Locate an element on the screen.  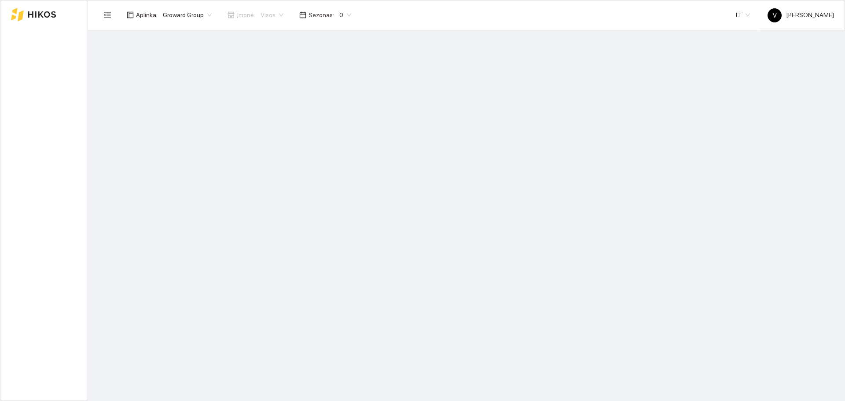
span: Įmonė : is located at coordinates (246, 15).